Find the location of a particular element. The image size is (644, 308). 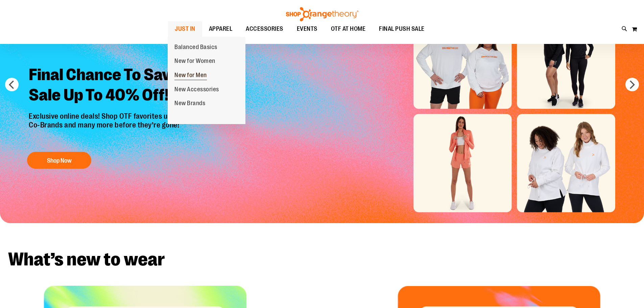

a: EVENTS is located at coordinates (307, 30).